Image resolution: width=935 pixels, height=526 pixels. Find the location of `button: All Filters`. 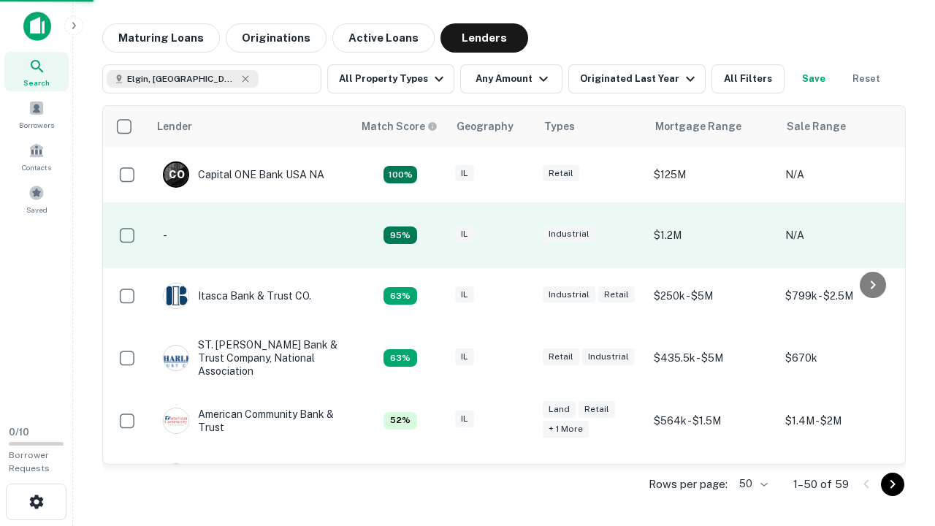

button: All Filters is located at coordinates (748, 79).